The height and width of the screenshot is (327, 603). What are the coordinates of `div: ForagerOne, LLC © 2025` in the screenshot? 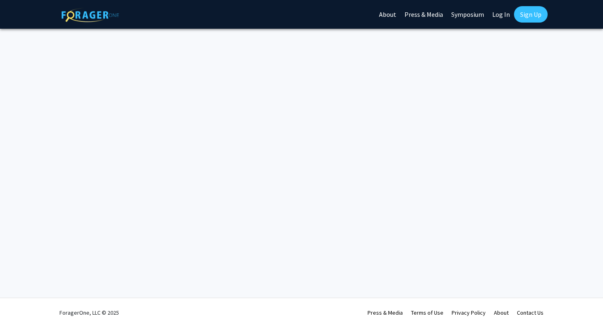 It's located at (89, 313).